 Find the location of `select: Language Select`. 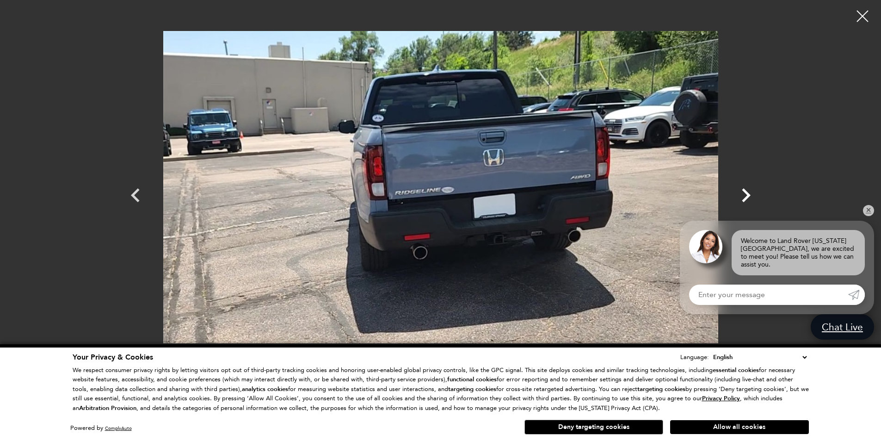

select: Language Select is located at coordinates (760, 357).